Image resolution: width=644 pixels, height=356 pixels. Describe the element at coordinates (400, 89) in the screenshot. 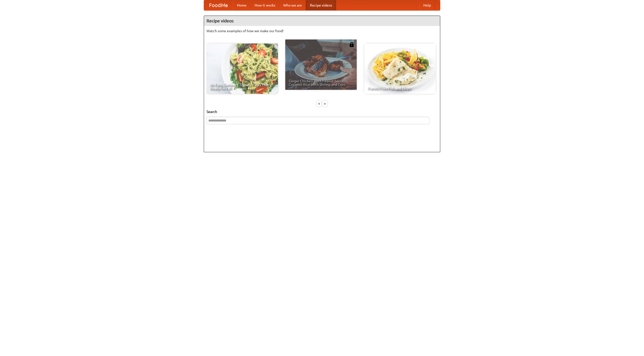

I see `span: French Fries Fish and Chips` at that location.